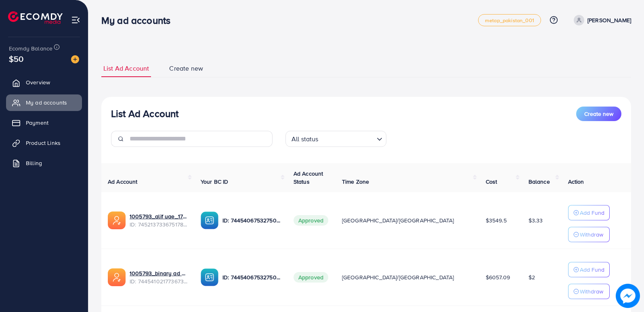 This screenshot has height=312, width=644. What do you see at coordinates (159, 224) in the screenshot?
I see `span: ID: 7452137336751783937` at bounding box center [159, 224].